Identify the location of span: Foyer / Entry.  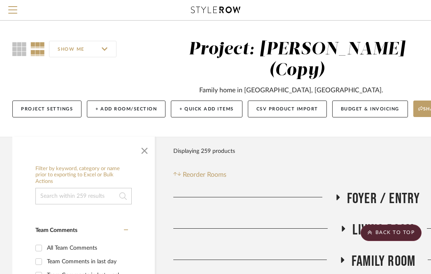
(383, 198).